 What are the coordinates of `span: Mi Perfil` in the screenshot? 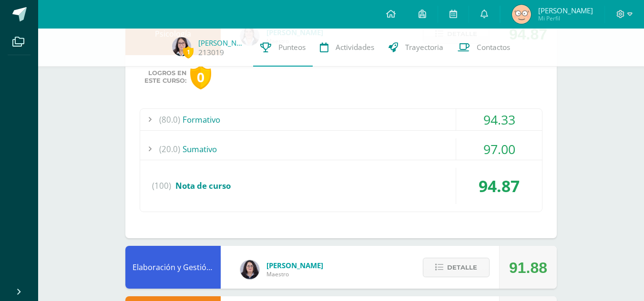 It's located at (565, 18).